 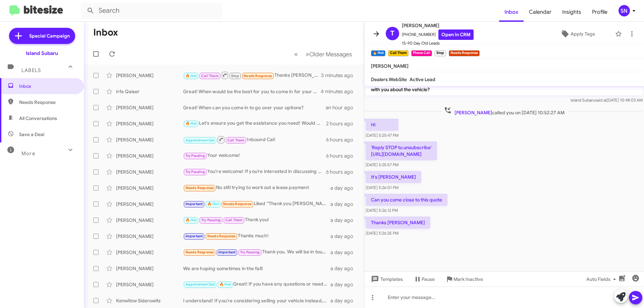 What do you see at coordinates (600, 12) in the screenshot?
I see `span: Profile` at bounding box center [600, 12].